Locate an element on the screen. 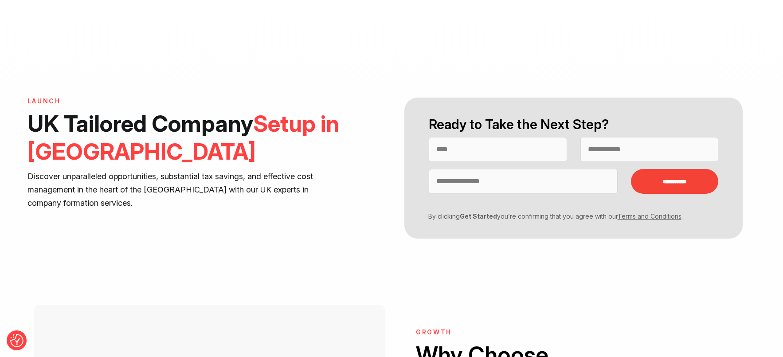 This screenshot has height=357, width=783. h6: LAUNCH is located at coordinates (184, 101).